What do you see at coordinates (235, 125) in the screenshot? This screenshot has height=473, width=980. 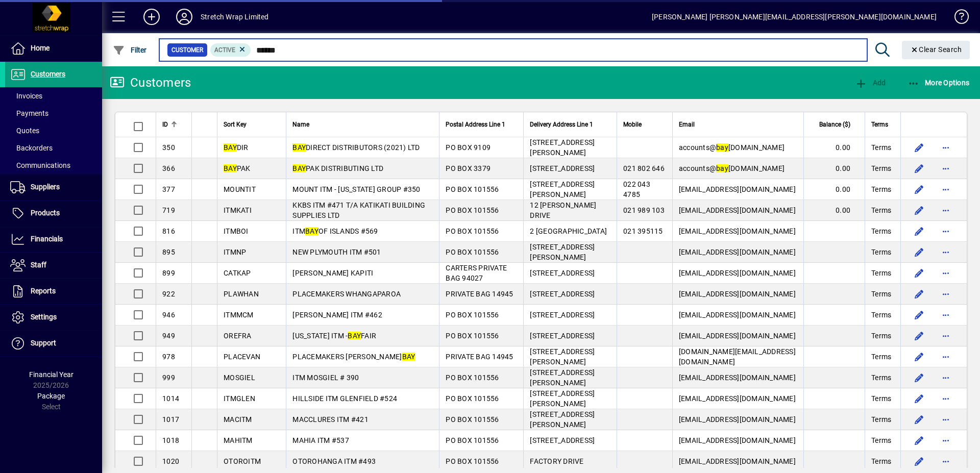 I see `span: Sort Key` at bounding box center [235, 125].